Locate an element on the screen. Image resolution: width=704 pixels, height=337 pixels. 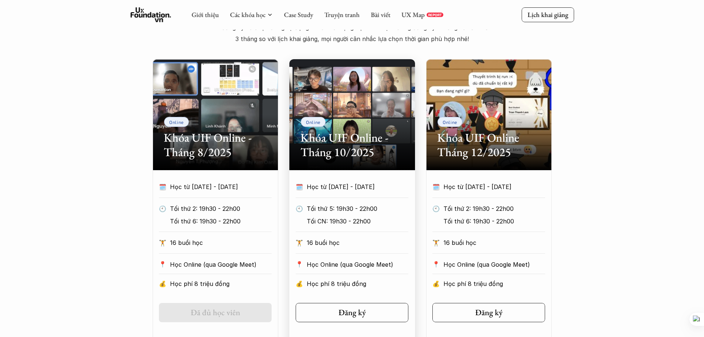
p: Form đăng ký sẽ được đóng tự động khi đủ số lượng học viên. Lịch đóng đăng ký thường sẽ sớm hơn 1... is located at coordinates (352, 33).